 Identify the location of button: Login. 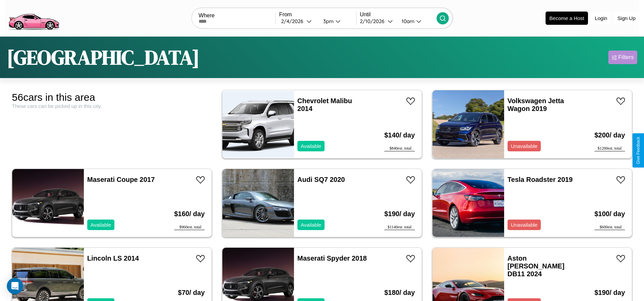
(601, 18).